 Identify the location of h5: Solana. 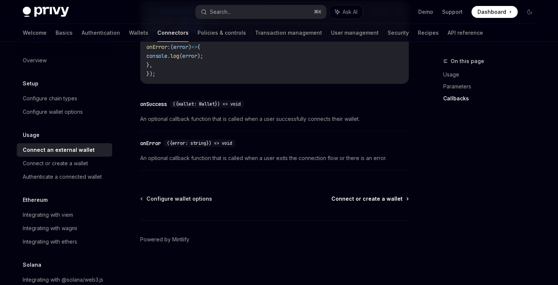
(32, 265).